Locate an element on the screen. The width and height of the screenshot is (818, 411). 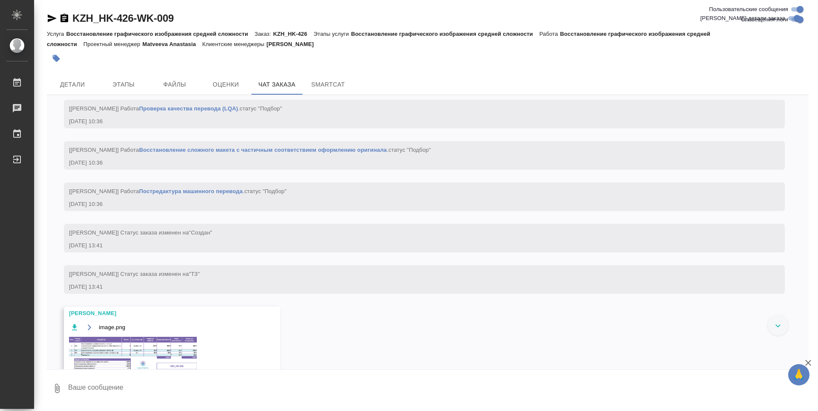
a: Постредактура машинного перевода is located at coordinates (190, 191).